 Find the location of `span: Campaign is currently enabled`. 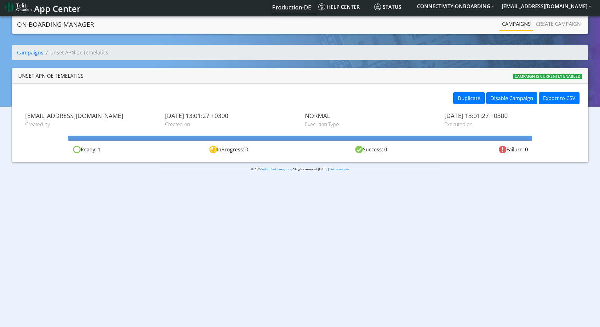

span: Campaign is currently enabled is located at coordinates (547, 77).